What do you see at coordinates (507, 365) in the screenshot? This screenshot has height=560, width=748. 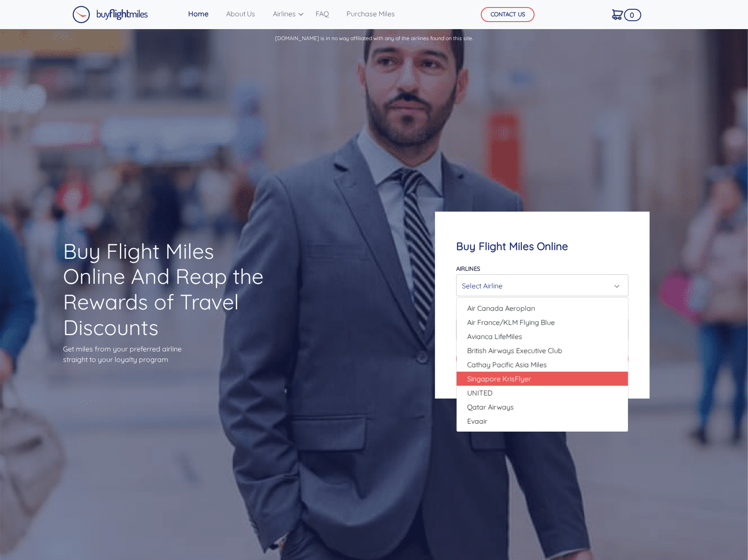 I see `span: Cathay Pacific Asia Miles` at bounding box center [507, 365].